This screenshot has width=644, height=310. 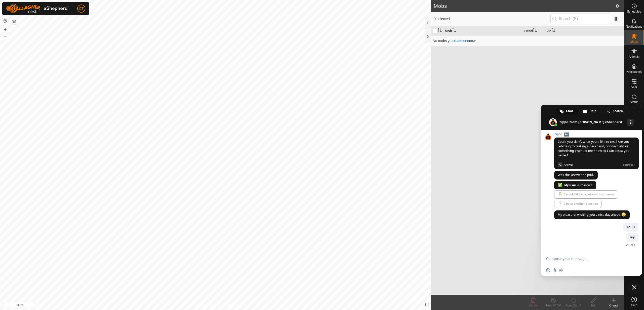 I want to click on span: sup, so click(x=633, y=237).